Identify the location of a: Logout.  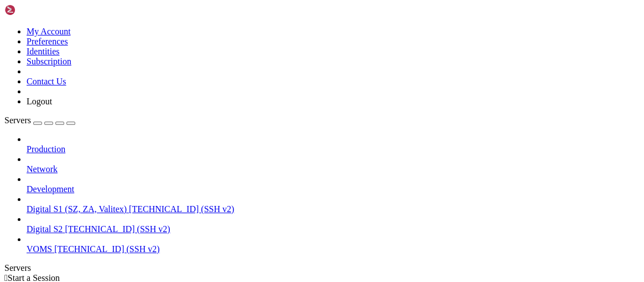
(40, 101).